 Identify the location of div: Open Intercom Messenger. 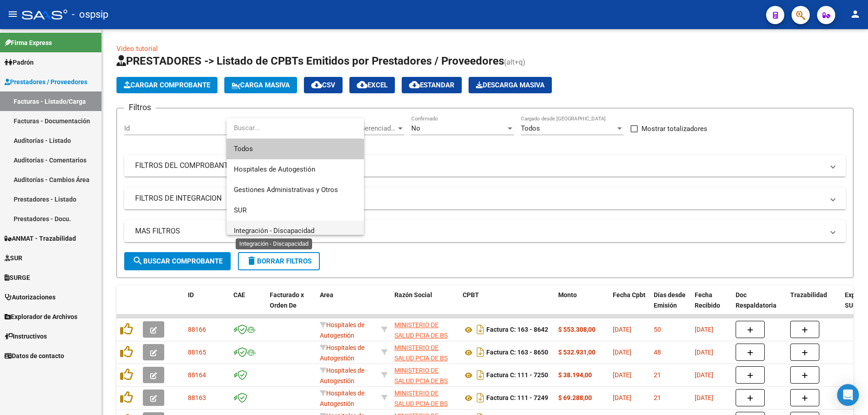
(848, 395).